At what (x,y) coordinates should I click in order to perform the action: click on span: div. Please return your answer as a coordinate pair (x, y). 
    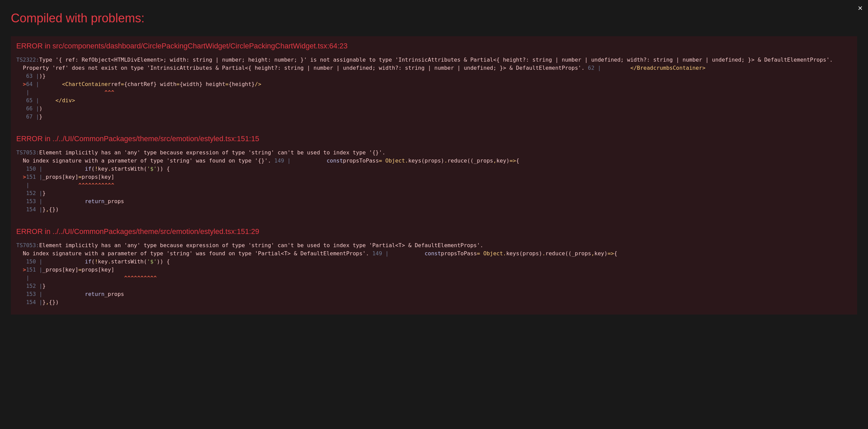
    Looking at the image, I should click on (67, 101).